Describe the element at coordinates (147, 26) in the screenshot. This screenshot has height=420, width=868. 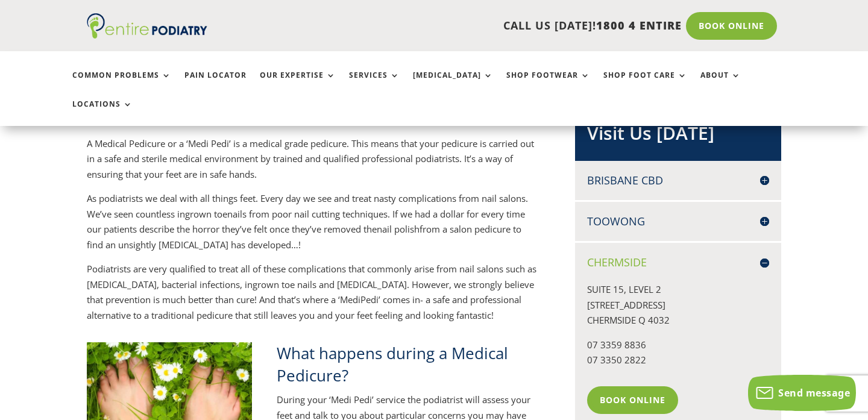
I see `img: logo (1)` at that location.